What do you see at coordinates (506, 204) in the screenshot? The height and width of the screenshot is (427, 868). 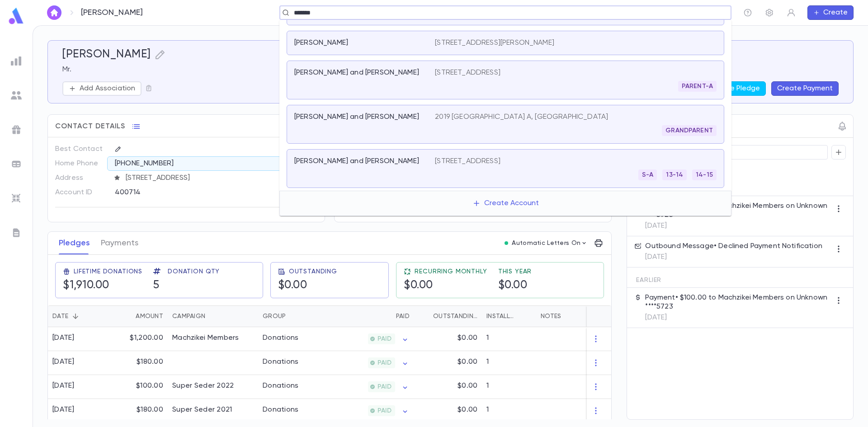 I see `button: Create Account` at bounding box center [506, 204].